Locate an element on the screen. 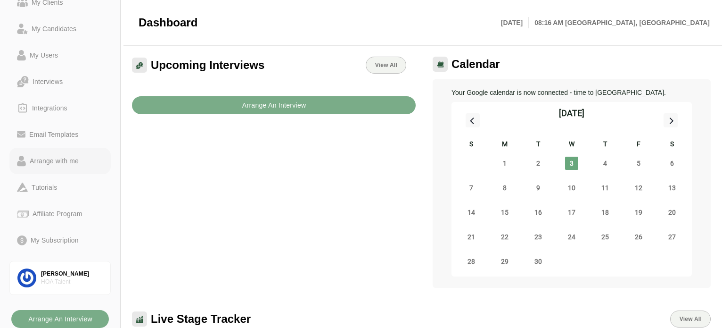  span: Friday, September 26, 2025 is located at coordinates (639, 237).